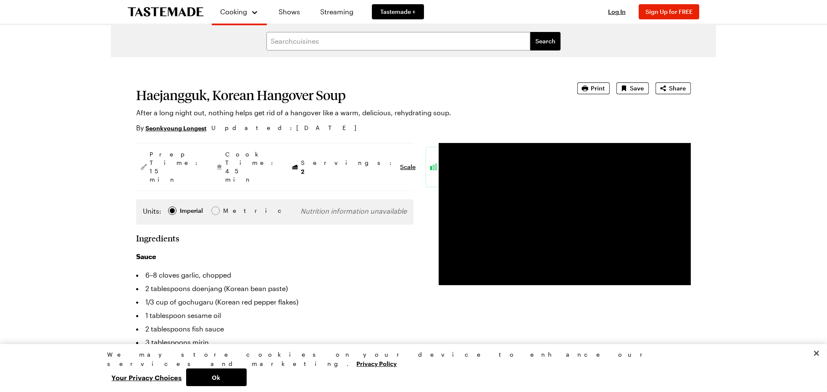  What do you see at coordinates (398, 12) in the screenshot?
I see `a: Tastemade +` at bounding box center [398, 12].